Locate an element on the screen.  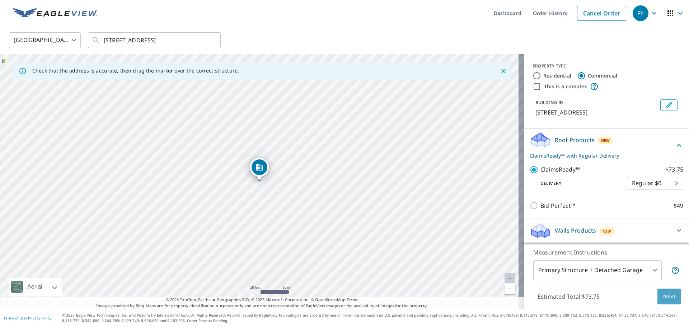
a: Terms of Use is located at coordinates (15, 318).